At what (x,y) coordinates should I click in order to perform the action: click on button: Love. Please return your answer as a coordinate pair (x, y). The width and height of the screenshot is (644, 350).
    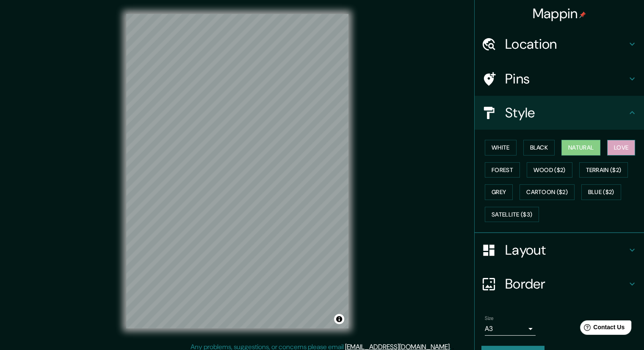
    Looking at the image, I should click on (622, 148).